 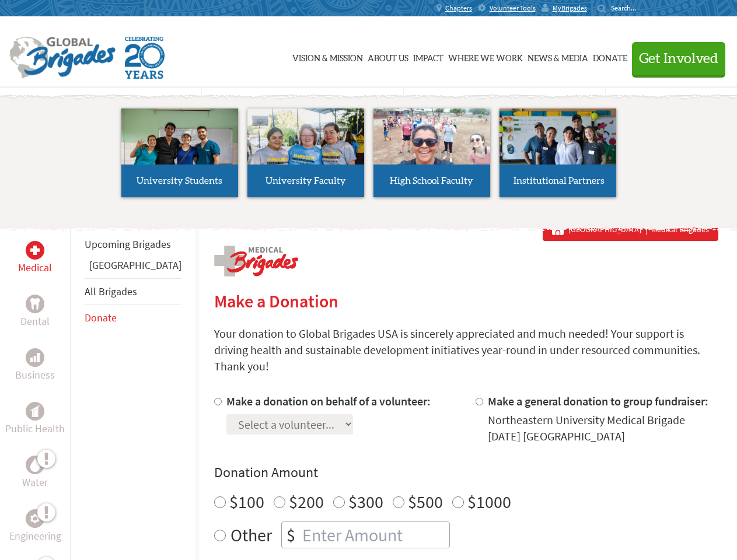 I want to click on label: Other, so click(x=251, y=535).